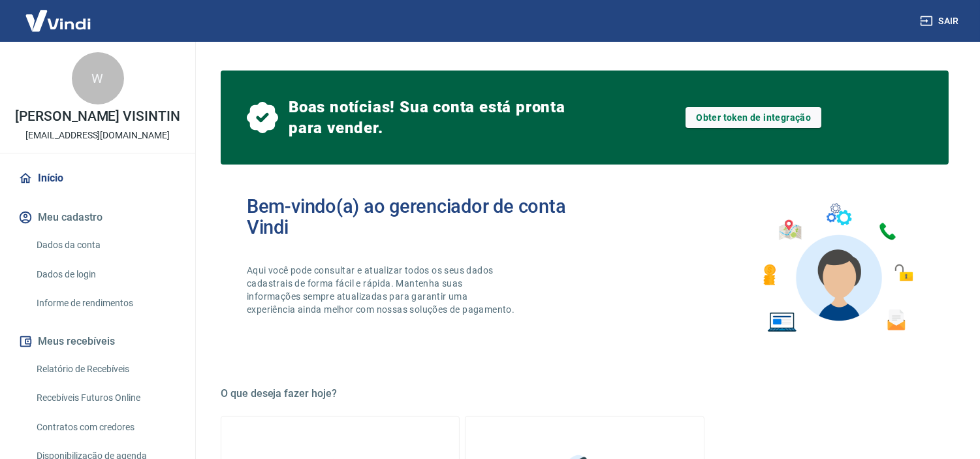 The height and width of the screenshot is (459, 980). What do you see at coordinates (382, 290) in the screenshot?
I see `p: Aqui você pode consultar e atualizar todos os seus dados cadastrais de forma fácil e rápida. Mant...` at bounding box center [382, 290].